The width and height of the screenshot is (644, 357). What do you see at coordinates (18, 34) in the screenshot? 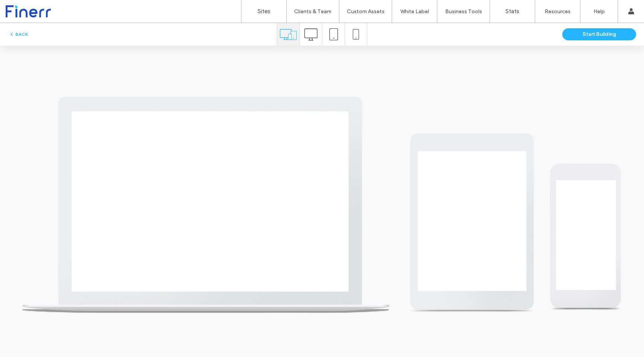
I see `button: BACK` at bounding box center [18, 34].